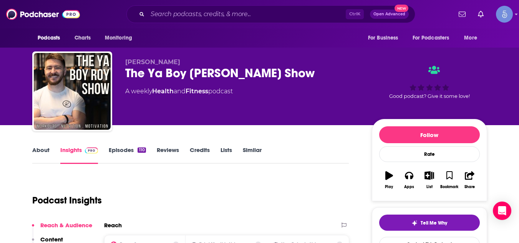  Describe the element at coordinates (354, 14) in the screenshot. I see `span: Ctrl K` at that location.